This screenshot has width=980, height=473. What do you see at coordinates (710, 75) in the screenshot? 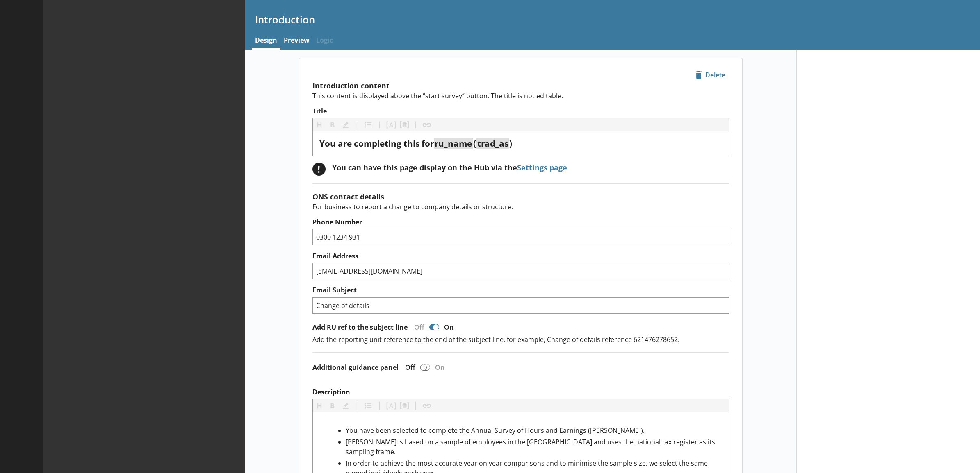
I see `span: Delete` at bounding box center [710, 75].